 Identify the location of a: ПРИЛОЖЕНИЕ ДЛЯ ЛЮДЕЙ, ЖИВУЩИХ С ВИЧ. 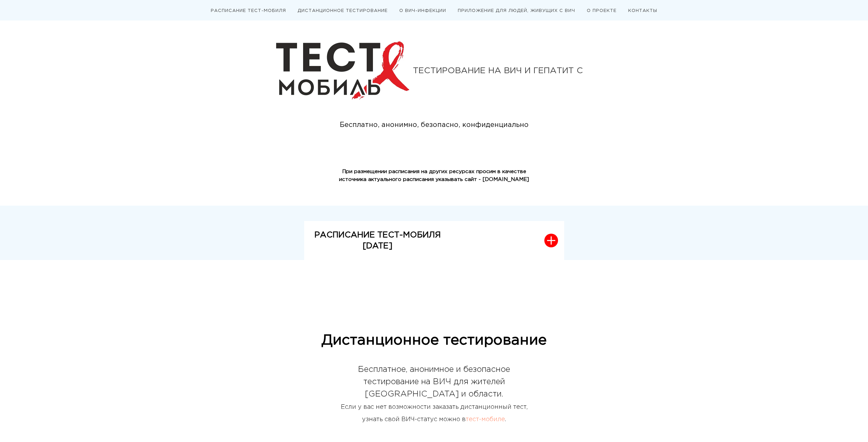
(516, 11).